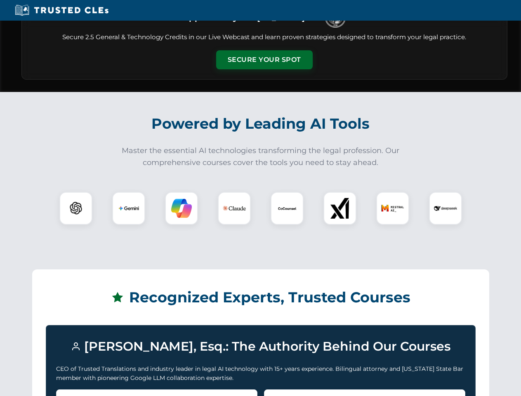 The height and width of the screenshot is (396, 521). Describe the element at coordinates (61, 10) in the screenshot. I see `img: Trusted CLEs` at that location.